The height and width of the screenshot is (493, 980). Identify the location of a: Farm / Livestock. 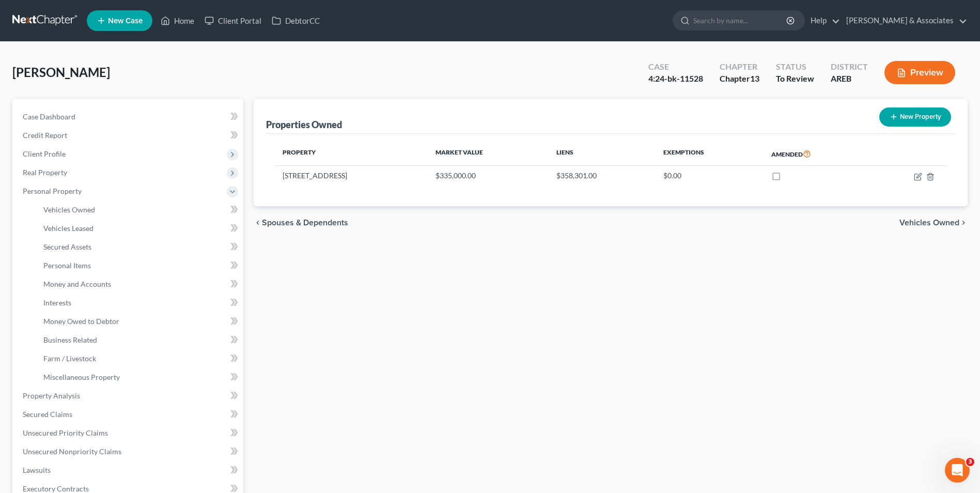
(139, 359).